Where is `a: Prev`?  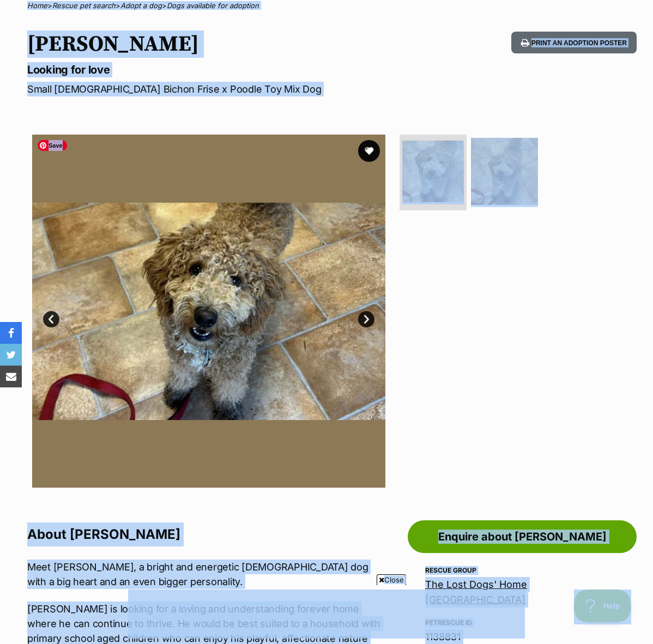
a: Prev is located at coordinates (51, 320).